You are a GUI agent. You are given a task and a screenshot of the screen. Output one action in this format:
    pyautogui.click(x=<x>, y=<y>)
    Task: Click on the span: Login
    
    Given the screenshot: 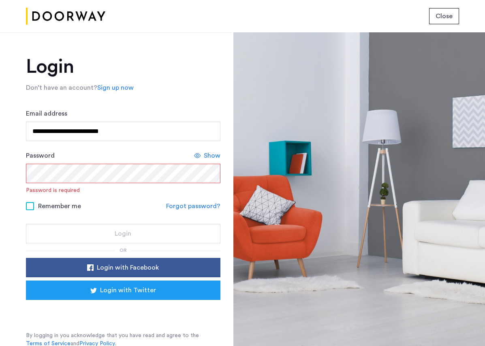 What is the action you would take?
    pyautogui.click(x=123, y=234)
    